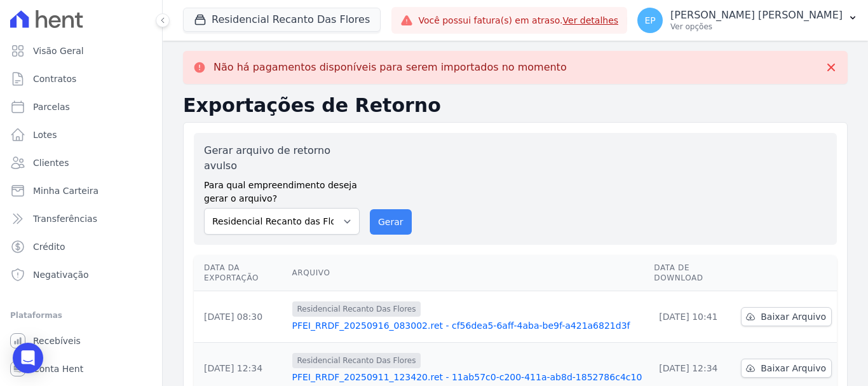  Describe the element at coordinates (81, 274) in the screenshot. I see `a: Negativação` at that location.